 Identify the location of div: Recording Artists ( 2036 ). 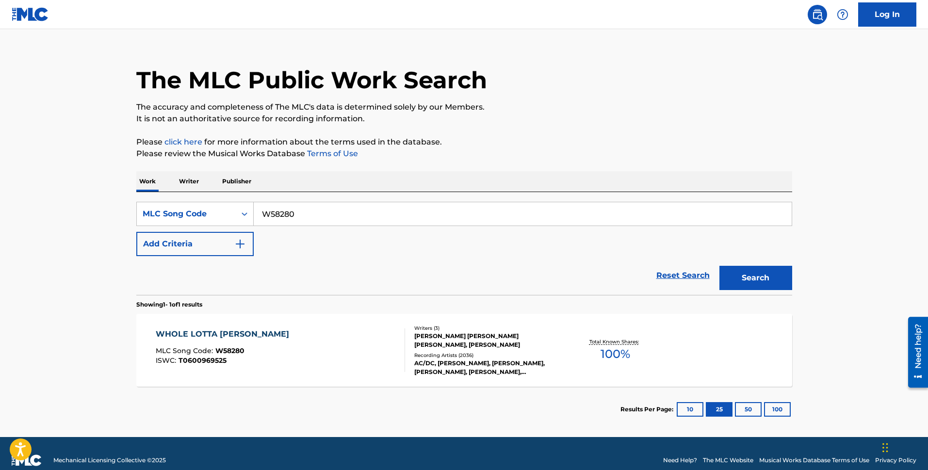
(488, 355).